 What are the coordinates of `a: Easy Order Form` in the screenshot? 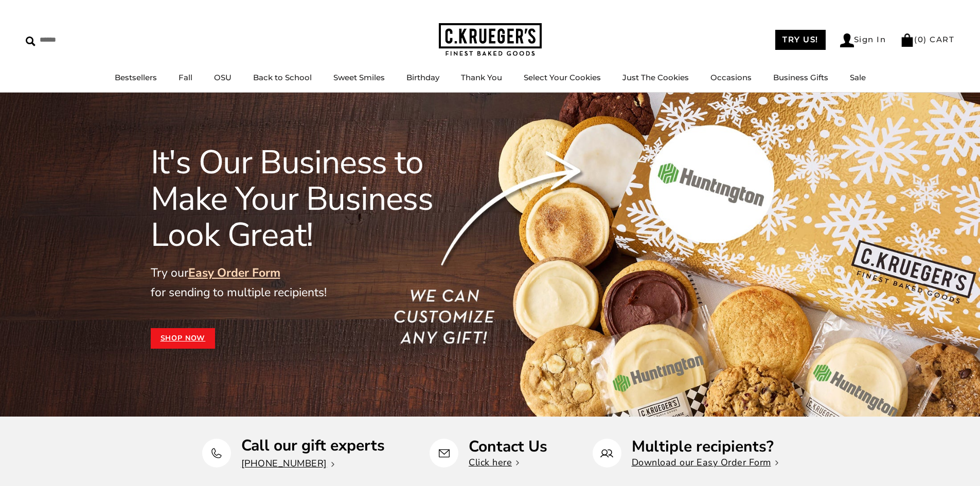 It's located at (234, 273).